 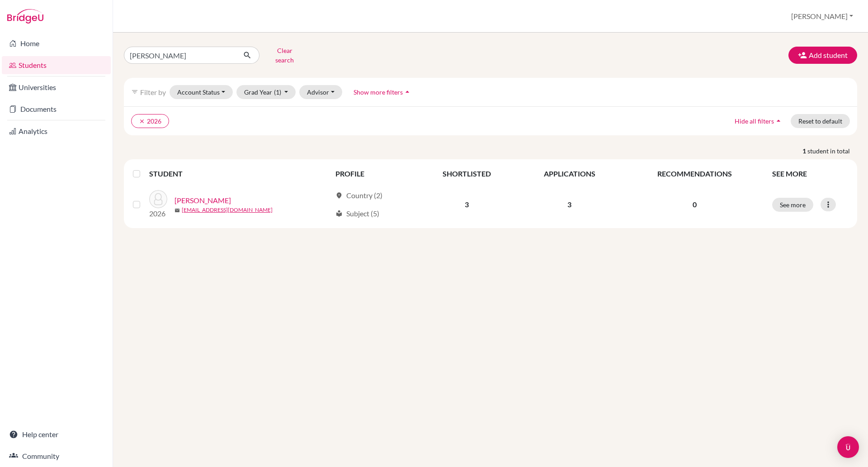 I want to click on span: local_library, so click(x=339, y=214).